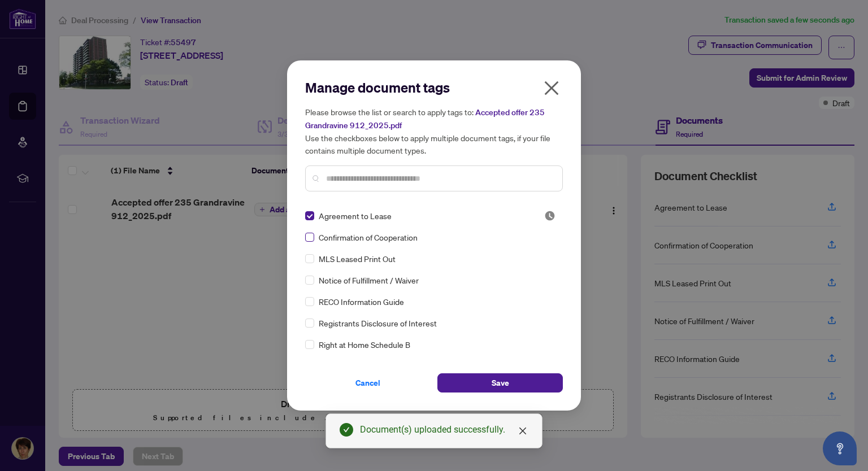 This screenshot has width=868, height=471. Describe the element at coordinates (367, 237) in the screenshot. I see `span: Confirmation of Cooperation` at that location.